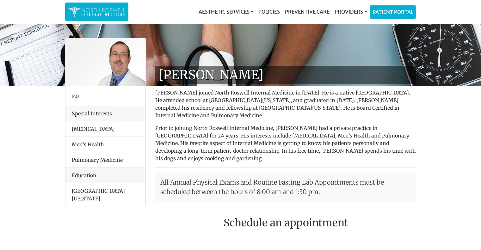 This screenshot has height=250, width=481. Describe the element at coordinates (351, 12) in the screenshot. I see `a: Providers` at that location.